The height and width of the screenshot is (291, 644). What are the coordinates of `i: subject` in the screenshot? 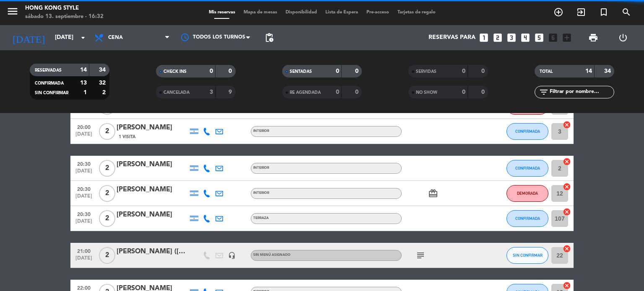 It's located at (421, 256).